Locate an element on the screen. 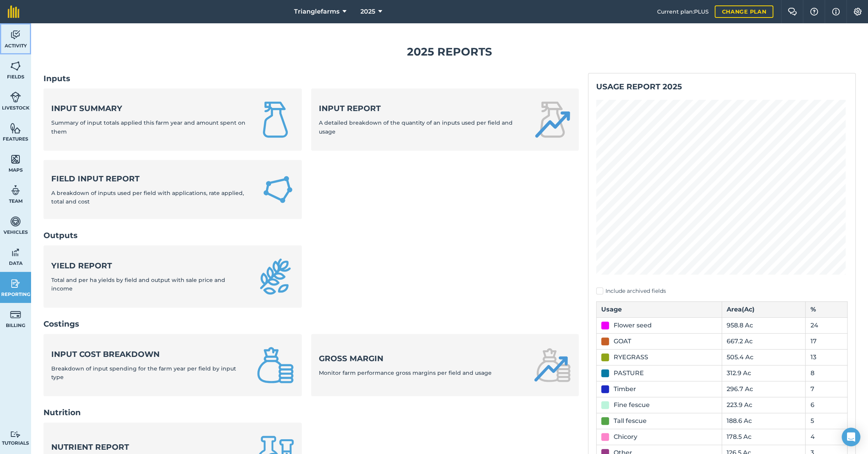 This screenshot has height=454, width=868. strong: Input cost breakdown is located at coordinates (149, 355).